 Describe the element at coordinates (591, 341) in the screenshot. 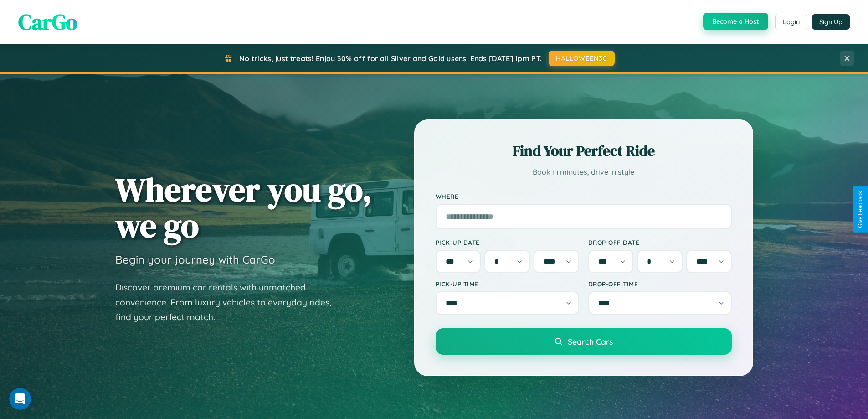

I see `span: Search Cars` at that location.